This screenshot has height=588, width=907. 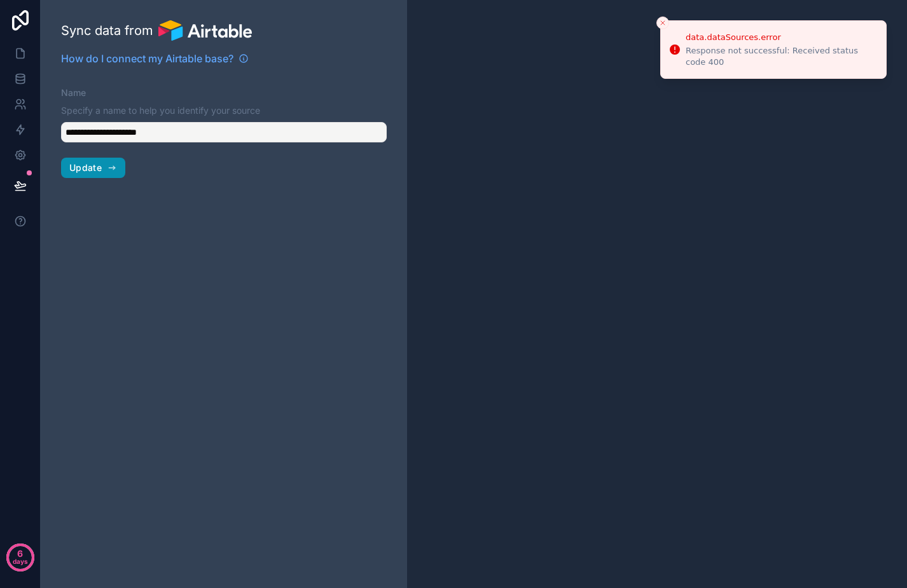 What do you see at coordinates (155, 58) in the screenshot?
I see `a: How do I connect my Airtable base?` at bounding box center [155, 58].